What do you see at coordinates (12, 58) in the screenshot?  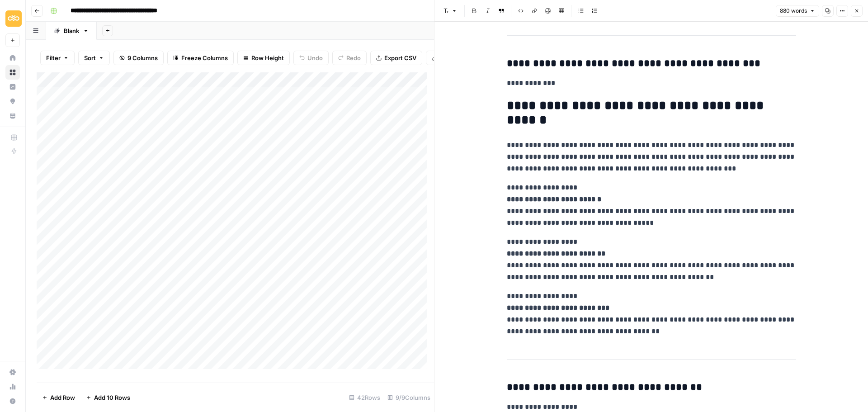 I see `a: Home` at bounding box center [12, 58].